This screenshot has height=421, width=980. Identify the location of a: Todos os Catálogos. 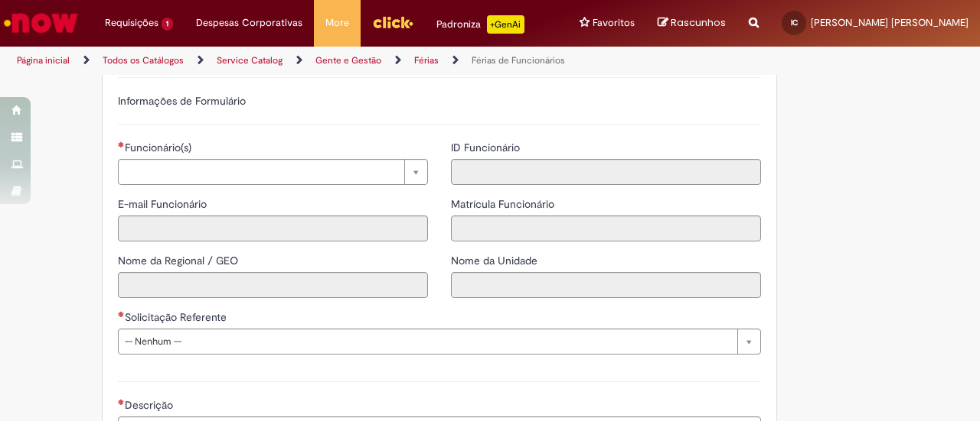
(143, 60).